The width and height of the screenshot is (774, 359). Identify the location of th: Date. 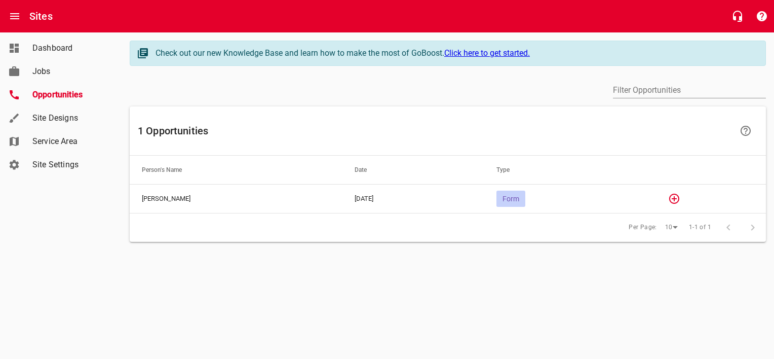
(413, 170).